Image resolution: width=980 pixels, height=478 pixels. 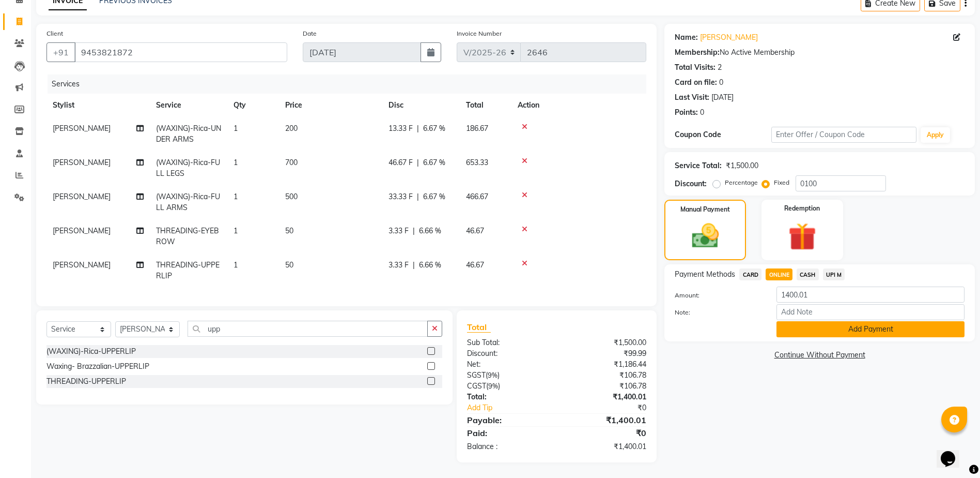 I want to click on span: UPI M, so click(x=834, y=274).